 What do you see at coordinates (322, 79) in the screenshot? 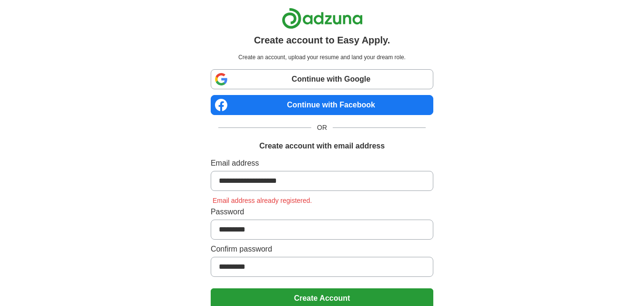
I see `a: Continue with Google` at bounding box center [322, 79].